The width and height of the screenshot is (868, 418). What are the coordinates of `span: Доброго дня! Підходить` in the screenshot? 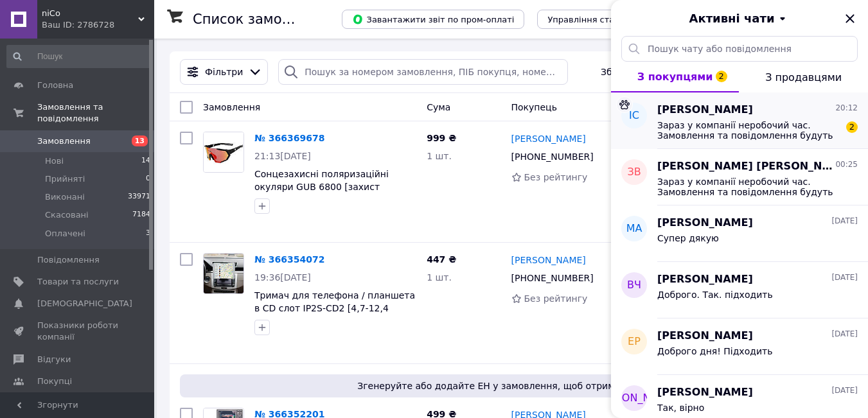 It's located at (714, 351).